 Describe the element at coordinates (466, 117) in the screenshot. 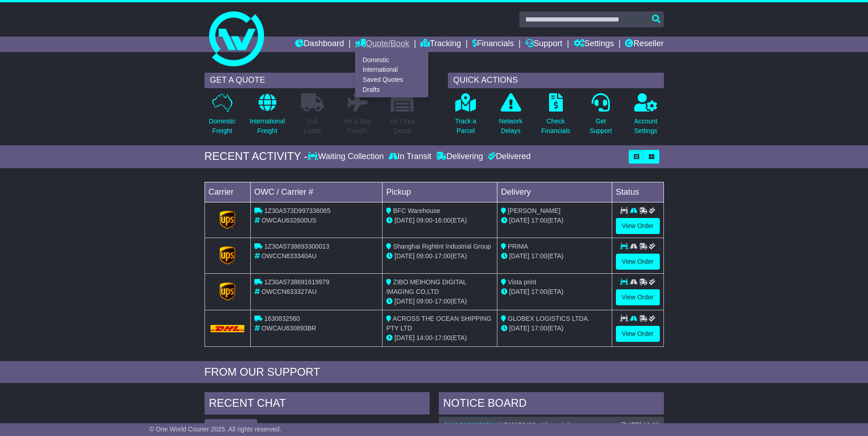

I see `a: Track aParcel` at that location.